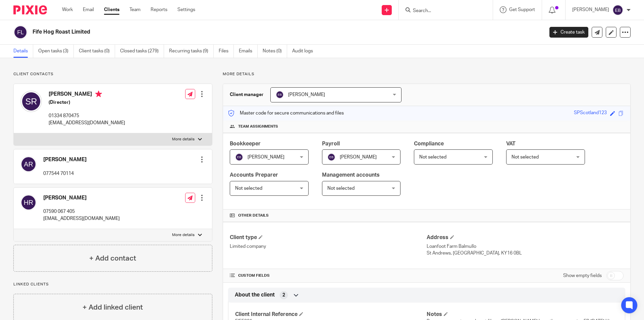 The image size is (644, 320). Describe the element at coordinates (56, 51) in the screenshot. I see `a: Open tasks (3)` at that location.